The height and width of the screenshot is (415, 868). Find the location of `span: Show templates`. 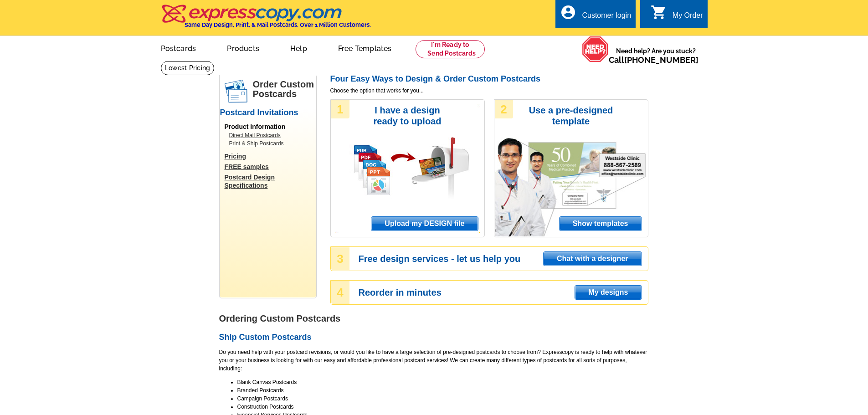

span: Show templates is located at coordinates (601, 224).